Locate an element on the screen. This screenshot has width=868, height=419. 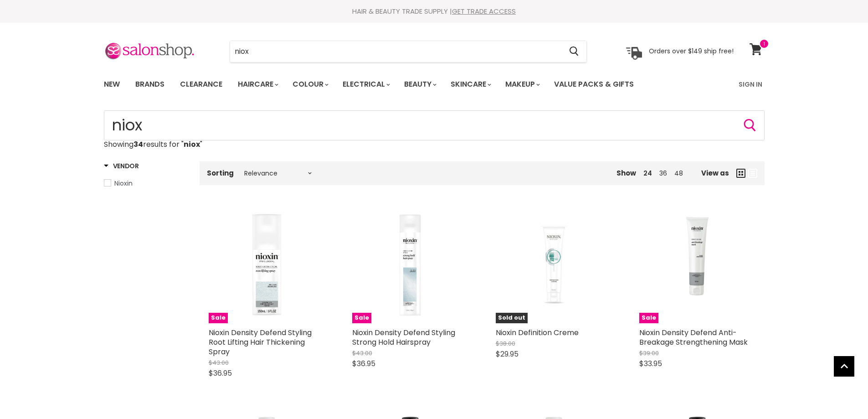
a: Brands is located at coordinates (150, 85).